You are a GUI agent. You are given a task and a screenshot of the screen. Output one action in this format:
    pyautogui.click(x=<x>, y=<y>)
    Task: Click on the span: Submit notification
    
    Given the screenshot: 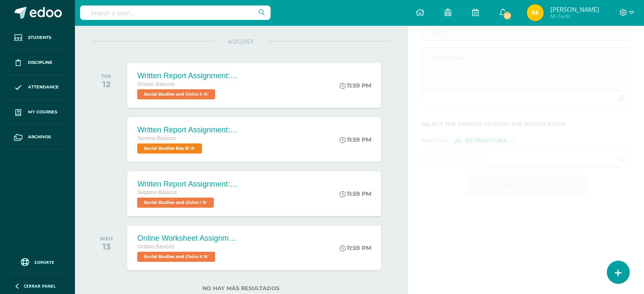 What is the action you would take?
    pyautogui.click(x=531, y=185)
    